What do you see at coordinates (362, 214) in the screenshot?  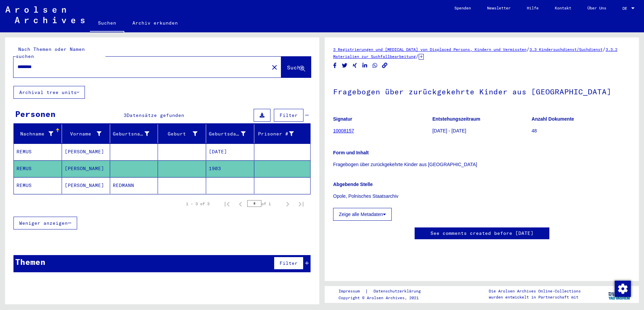 I see `button: Zeige alle Metadaten` at bounding box center [362, 214].